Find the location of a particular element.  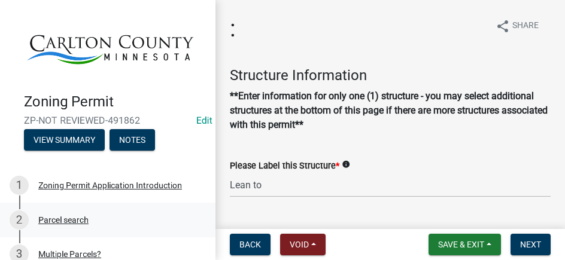

wm-modal-confirm: Summary is located at coordinates (64, 141).